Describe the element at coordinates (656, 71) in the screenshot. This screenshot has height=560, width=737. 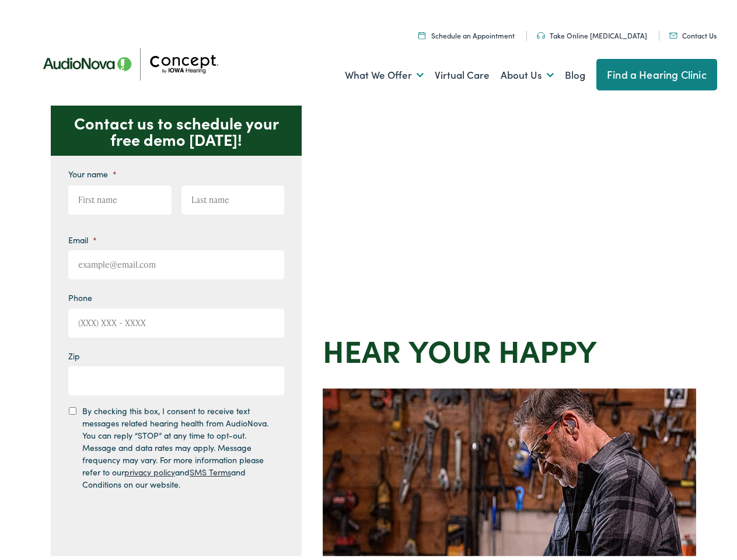
I see `a: Find a Hearing Clinic` at that location.